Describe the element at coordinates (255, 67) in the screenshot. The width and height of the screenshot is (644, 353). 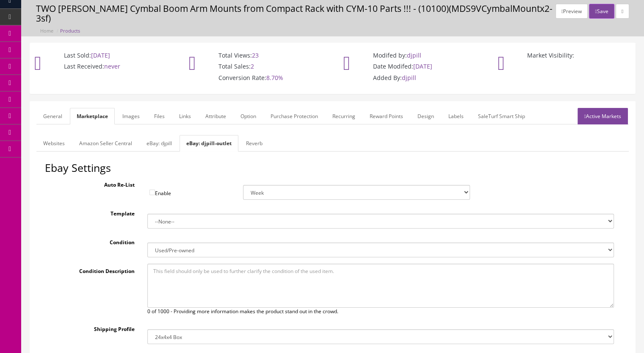
I see `p: Total Sales:` at that location.